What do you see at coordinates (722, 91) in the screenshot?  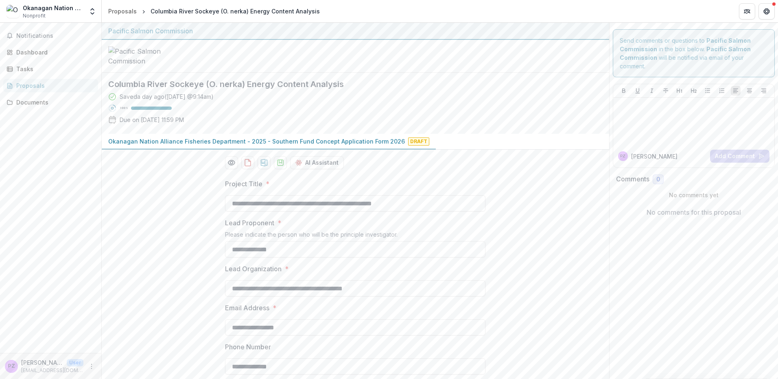 I see `button: Ordered List` at bounding box center [722, 91].